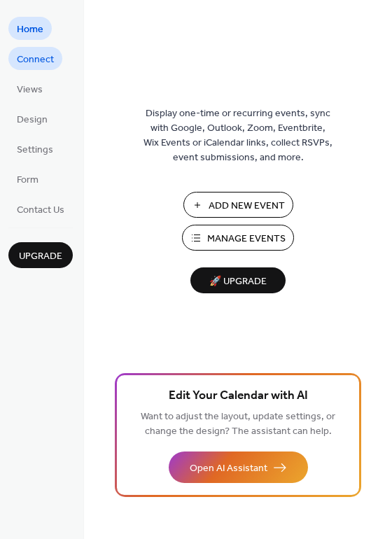 The width and height of the screenshot is (392, 539). Describe the element at coordinates (32, 119) in the screenshot. I see `a: Design` at that location.